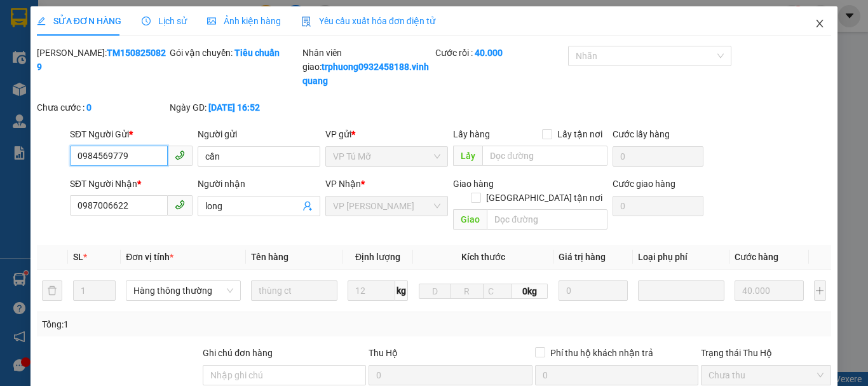 Image resolution: width=868 pixels, height=386 pixels. I want to click on button: Close, so click(820, 24).